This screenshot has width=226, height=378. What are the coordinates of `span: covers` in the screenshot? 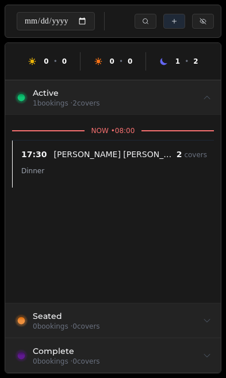 It's located at (195, 155).